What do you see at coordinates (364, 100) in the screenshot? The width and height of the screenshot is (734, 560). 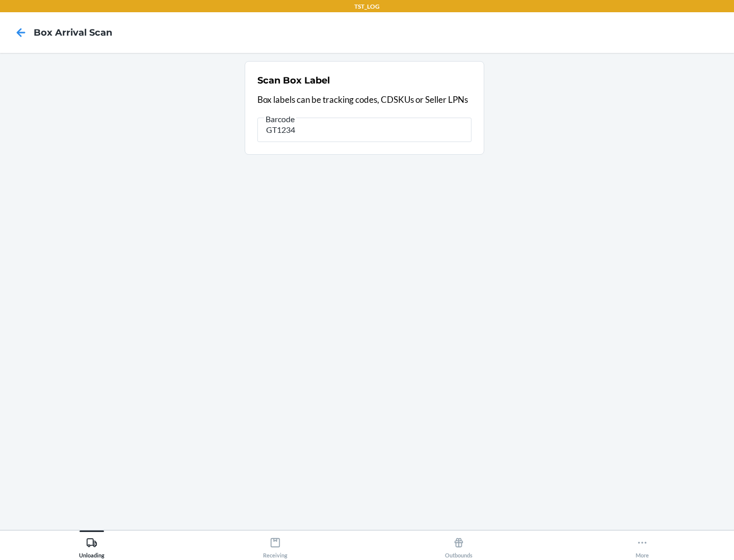 I see `p: Box labels can be tracking codes, CDSKUs or Seller LPNs` at bounding box center [364, 100].